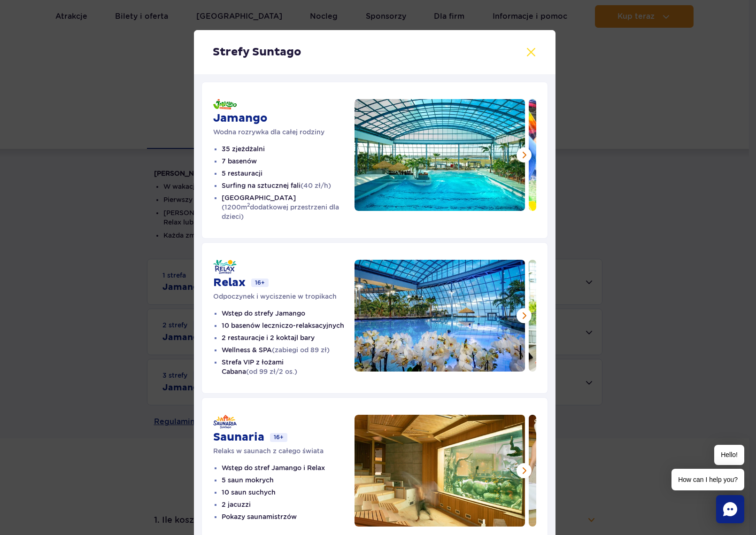 The width and height of the screenshot is (756, 535). I want to click on li: 2 jacuzzi, so click(288, 504).